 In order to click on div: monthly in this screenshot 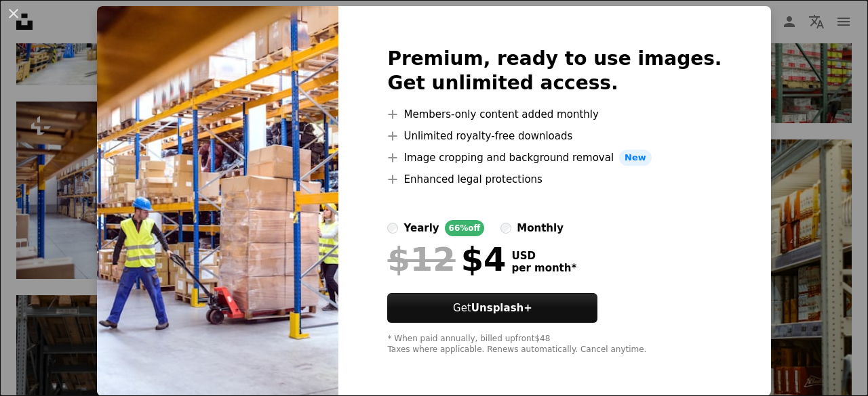, I will do `click(540, 228)`.